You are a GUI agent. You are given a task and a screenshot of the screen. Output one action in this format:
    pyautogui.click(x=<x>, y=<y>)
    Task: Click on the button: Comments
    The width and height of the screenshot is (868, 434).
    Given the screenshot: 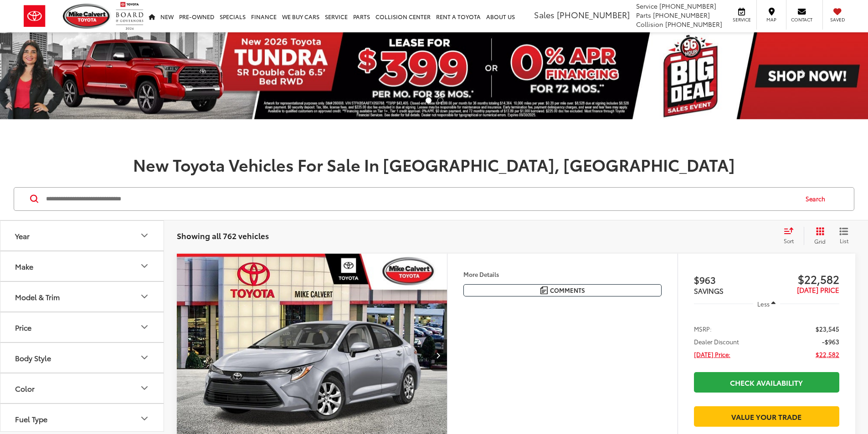 What is the action you would take?
    pyautogui.click(x=562, y=290)
    